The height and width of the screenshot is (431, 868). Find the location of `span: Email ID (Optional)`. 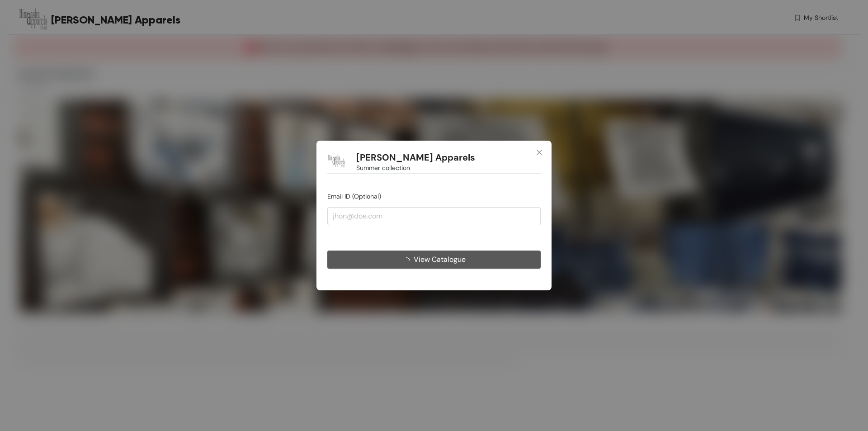

span: Email ID (Optional) is located at coordinates (354, 196).